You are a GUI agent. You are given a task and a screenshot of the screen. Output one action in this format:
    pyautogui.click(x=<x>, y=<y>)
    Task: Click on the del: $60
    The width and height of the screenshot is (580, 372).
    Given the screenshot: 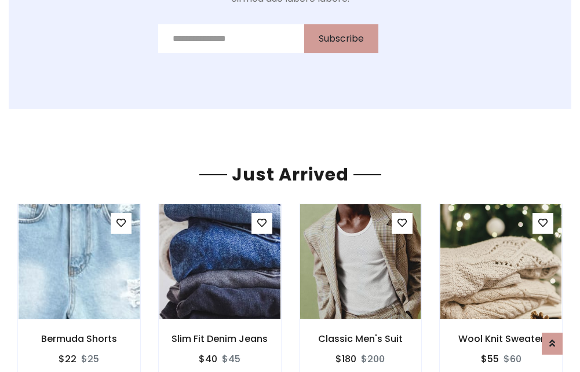 What is the action you would take?
    pyautogui.click(x=512, y=359)
    